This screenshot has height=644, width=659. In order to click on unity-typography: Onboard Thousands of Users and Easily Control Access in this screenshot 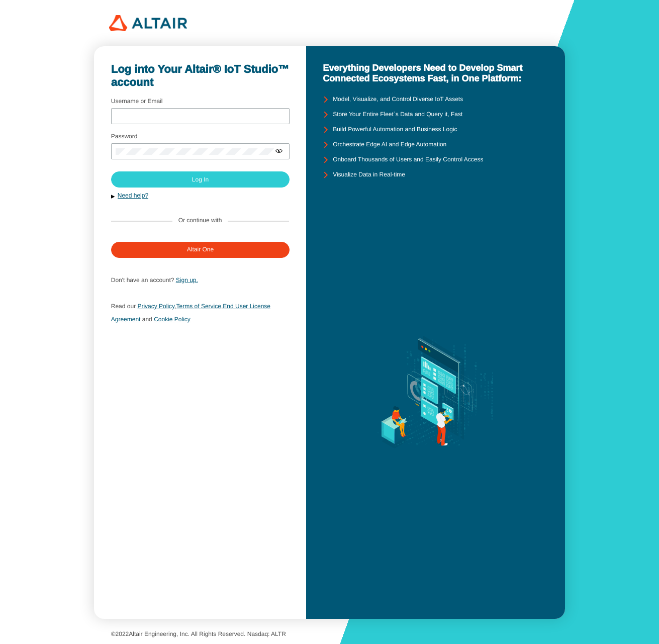, I will do `click(408, 160)`.